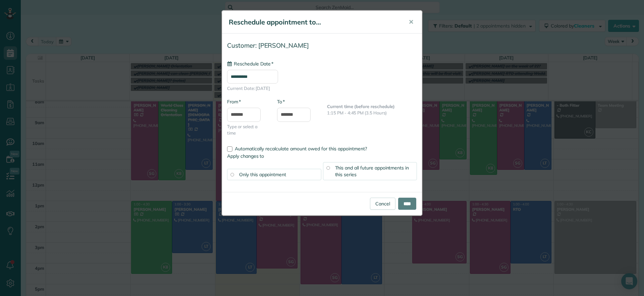  I want to click on label: To, so click(281, 102).